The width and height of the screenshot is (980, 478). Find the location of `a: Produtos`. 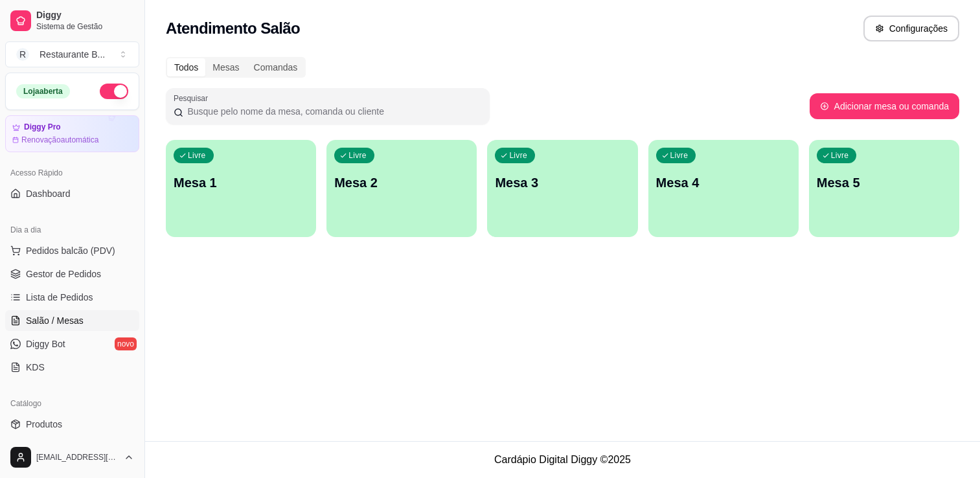

a: Produtos is located at coordinates (72, 425).